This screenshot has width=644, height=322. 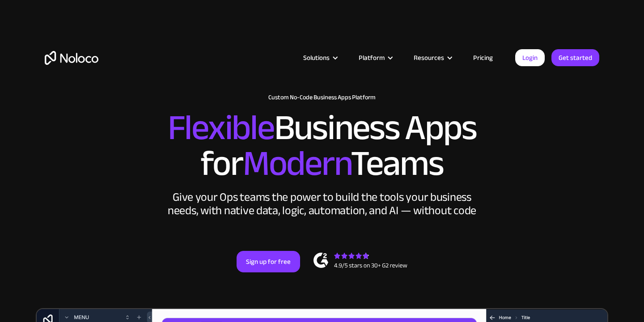 I want to click on a: Sign up for free, so click(x=269, y=262).